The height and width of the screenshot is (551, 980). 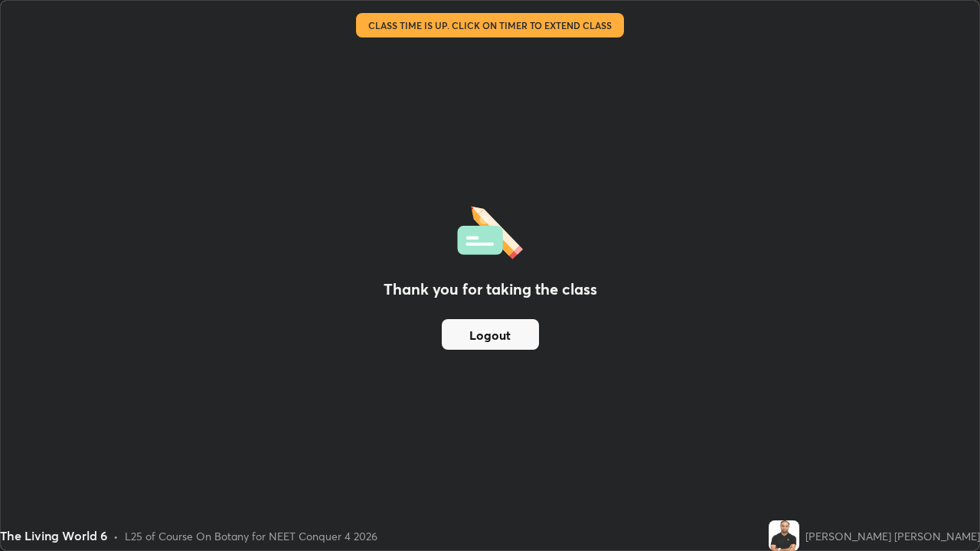 What do you see at coordinates (251, 536) in the screenshot?
I see `div: L25 of Course On Botany for NEET Conquer 4 2026` at bounding box center [251, 536].